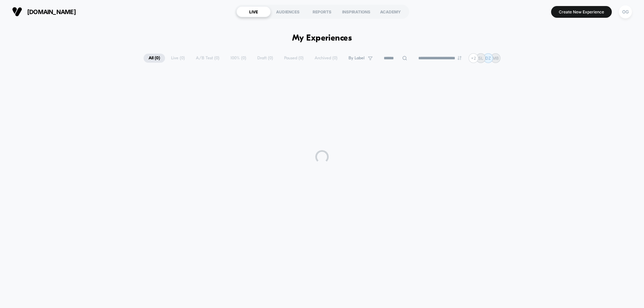 The width and height of the screenshot is (644, 308). I want to click on span: All ( 0 ), so click(154, 58).